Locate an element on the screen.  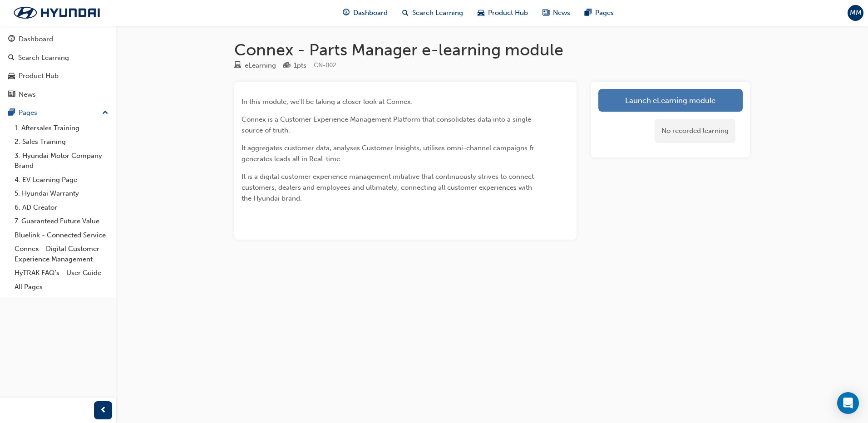
span: prev-icon is located at coordinates (103, 410).